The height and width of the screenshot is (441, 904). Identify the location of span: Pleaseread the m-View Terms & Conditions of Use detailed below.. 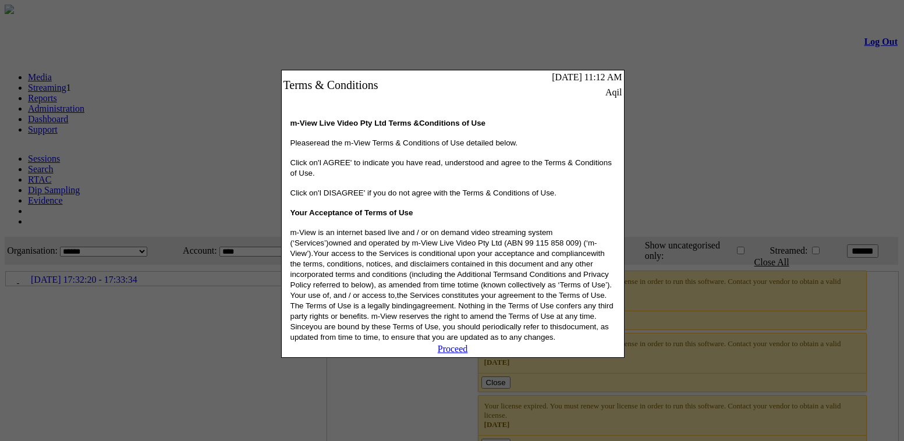
(404, 143).